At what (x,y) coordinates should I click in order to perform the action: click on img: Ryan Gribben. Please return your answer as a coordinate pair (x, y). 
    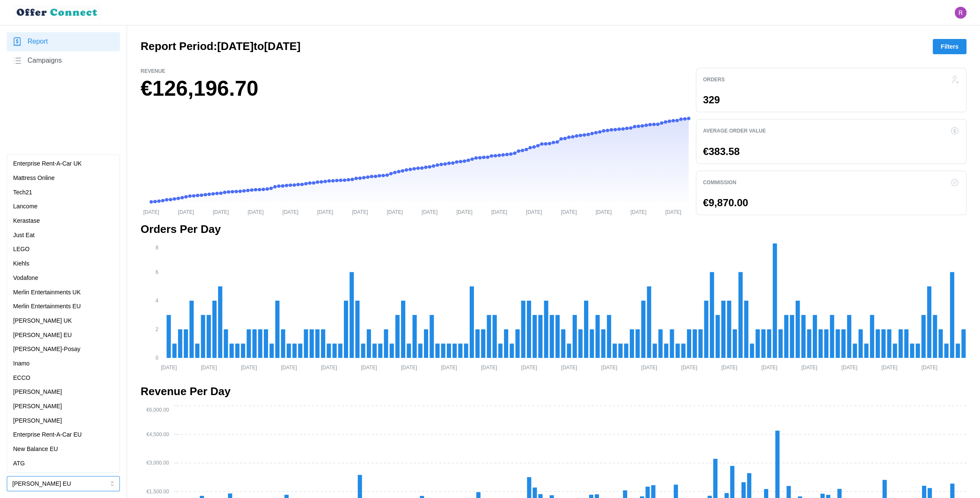
    Looking at the image, I should click on (961, 13).